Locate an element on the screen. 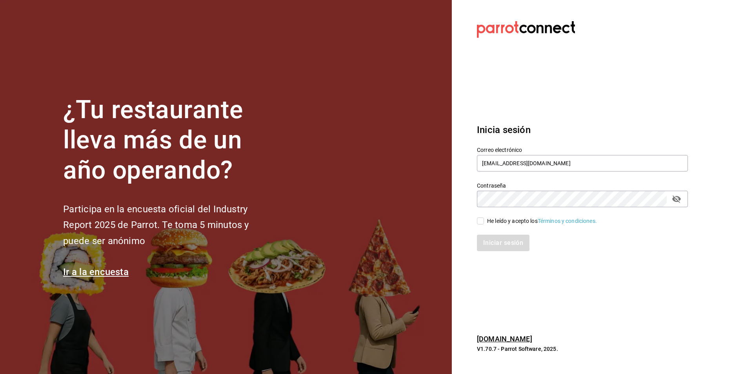 The width and height of the screenshot is (753, 374). a: Términos y condiciones. is located at coordinates (567, 221).